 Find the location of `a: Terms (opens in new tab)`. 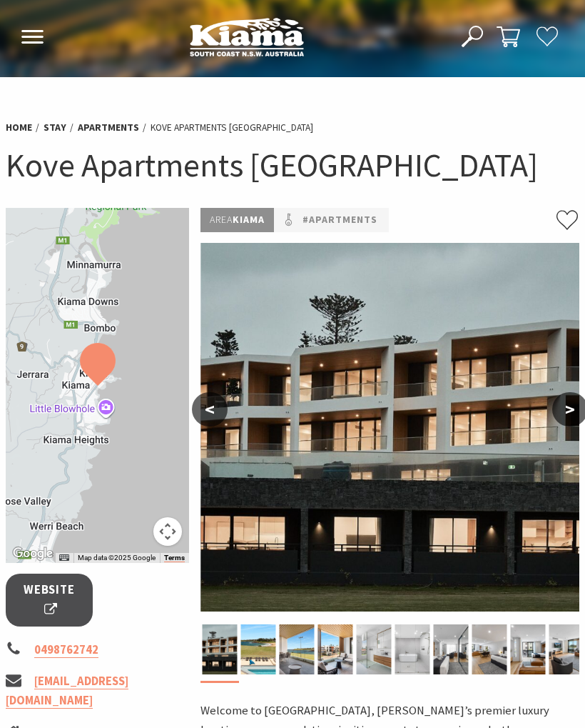

a: Terms (opens in new tab) is located at coordinates (174, 558).